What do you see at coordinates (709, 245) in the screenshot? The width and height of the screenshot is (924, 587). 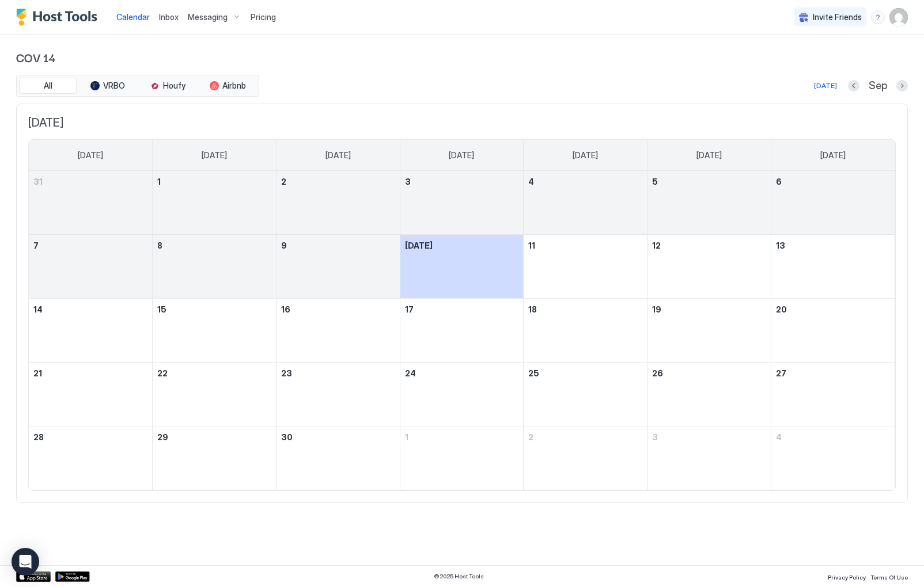 I see `a: September 12, 2025` at bounding box center [709, 245].